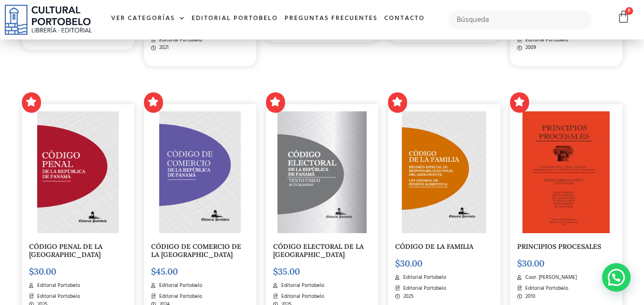  I want to click on bdi: 35.00, so click(287, 271).